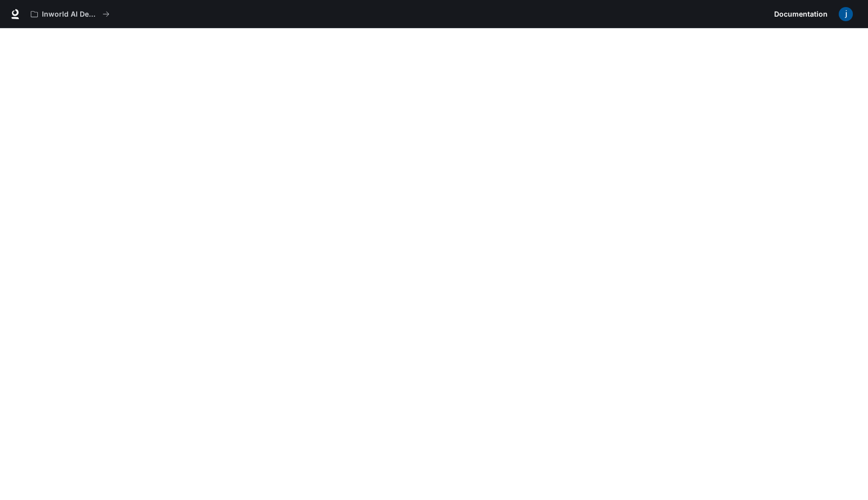 The image size is (868, 500). What do you see at coordinates (70, 14) in the screenshot?
I see `p: Inworld AI Demos` at bounding box center [70, 14].